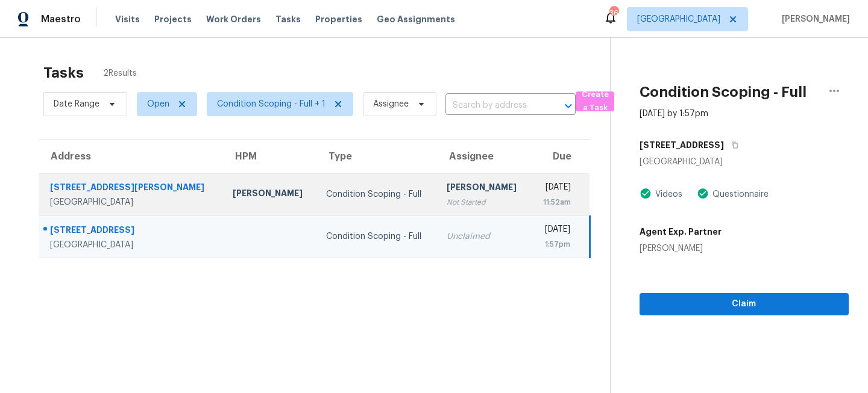  I want to click on span: Claim, so click(744, 304).